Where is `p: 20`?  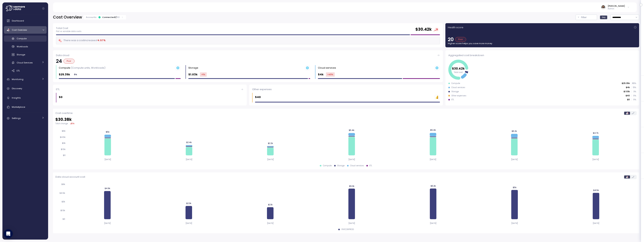 p: 20 is located at coordinates (450, 39).